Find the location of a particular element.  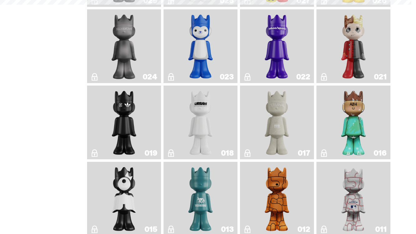

div: 011 is located at coordinates (380, 230).